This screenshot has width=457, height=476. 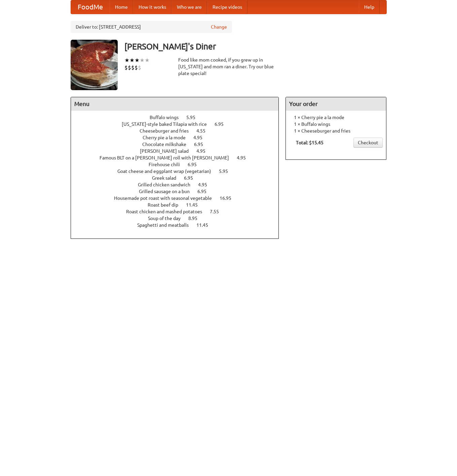 I want to click on span: Roast chicken and mashed potatoes, so click(x=167, y=211).